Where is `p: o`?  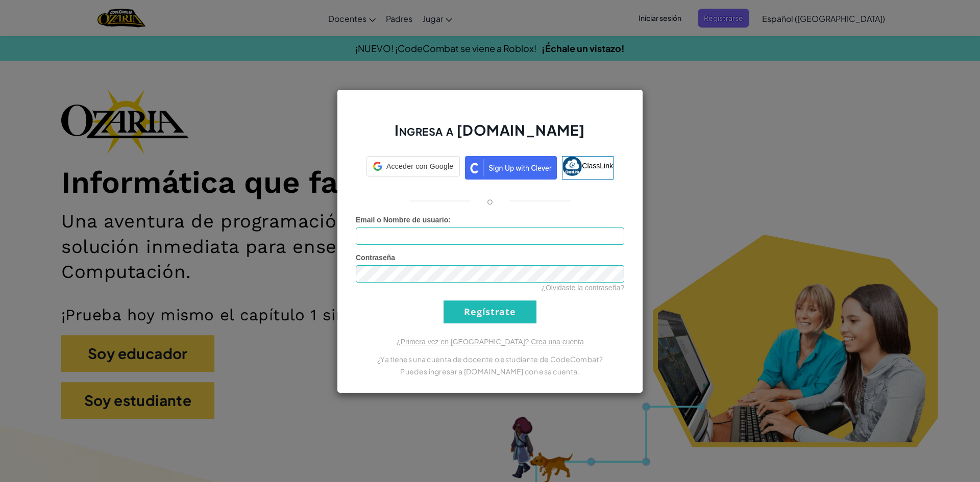 p: o is located at coordinates (490, 201).